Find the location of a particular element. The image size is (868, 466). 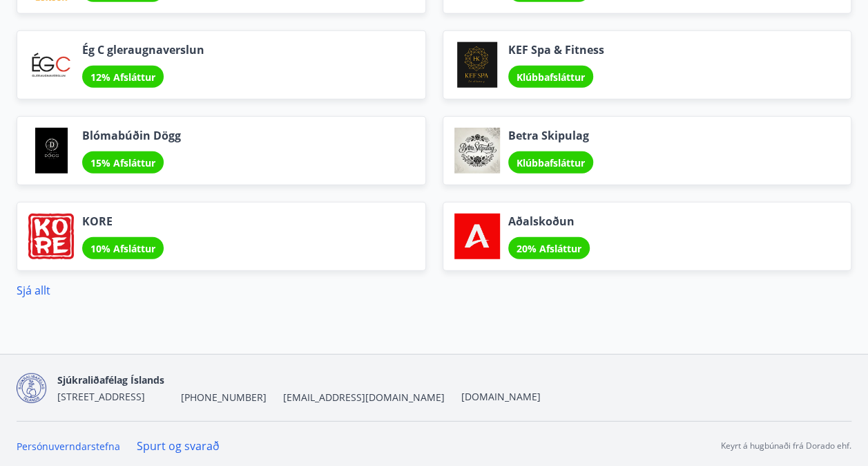

span: KORE is located at coordinates (123, 221).